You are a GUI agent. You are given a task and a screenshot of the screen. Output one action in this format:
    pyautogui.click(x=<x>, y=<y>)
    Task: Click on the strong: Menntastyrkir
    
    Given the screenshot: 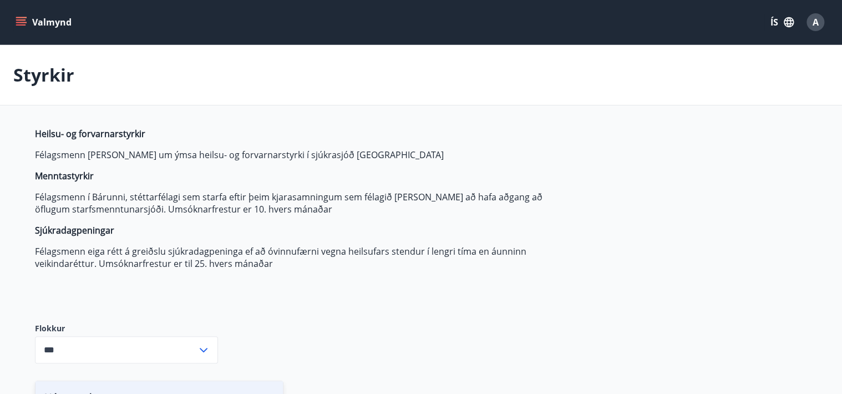 What is the action you would take?
    pyautogui.click(x=64, y=176)
    